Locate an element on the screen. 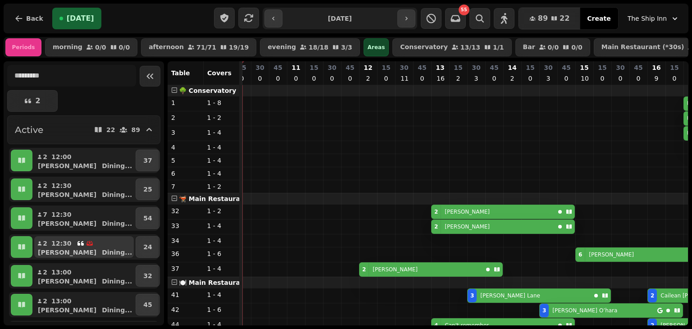 The image size is (692, 329). button: Bar0/00/0 is located at coordinates (553, 47).